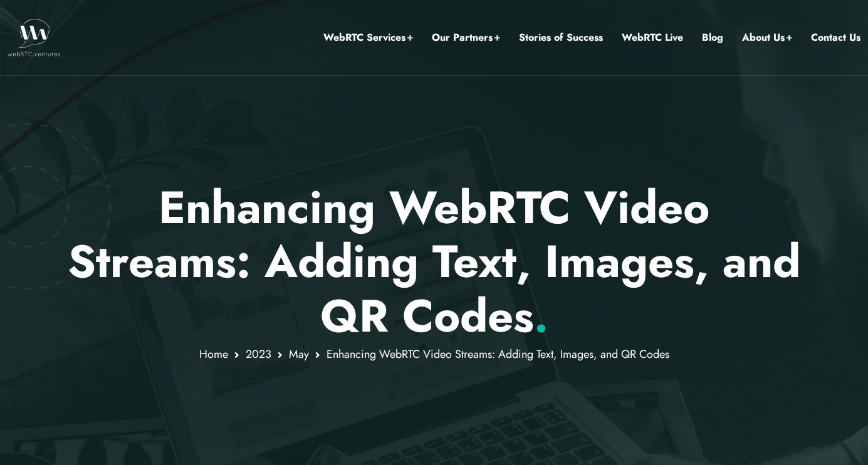 The width and height of the screenshot is (868, 467). What do you see at coordinates (498, 354) in the screenshot?
I see `span: Enhancing WebRTC Video Streams: Adding Text, Images, and QR Codes` at bounding box center [498, 354].